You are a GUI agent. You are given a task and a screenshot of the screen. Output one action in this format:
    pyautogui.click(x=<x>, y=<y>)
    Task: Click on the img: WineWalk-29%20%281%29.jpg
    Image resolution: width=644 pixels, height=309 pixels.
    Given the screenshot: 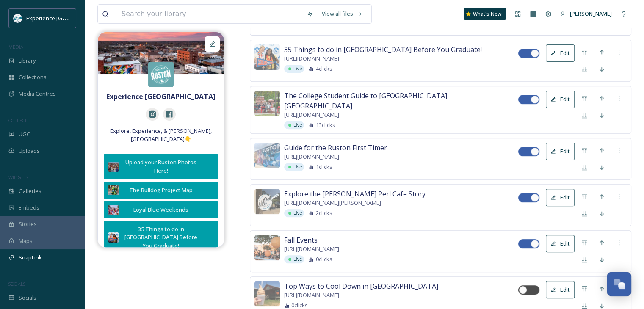 What is the action you would take?
    pyautogui.click(x=267, y=248)
    